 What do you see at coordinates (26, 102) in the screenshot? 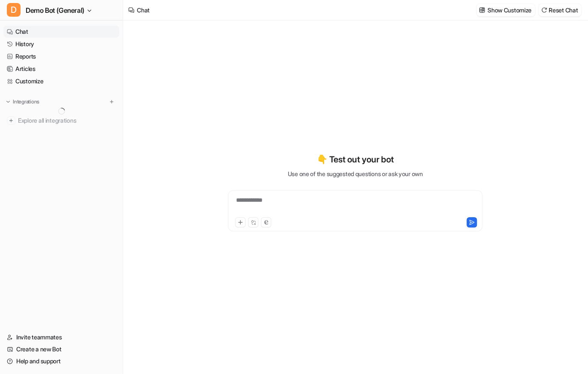
I see `p: Integrations` at bounding box center [26, 102].